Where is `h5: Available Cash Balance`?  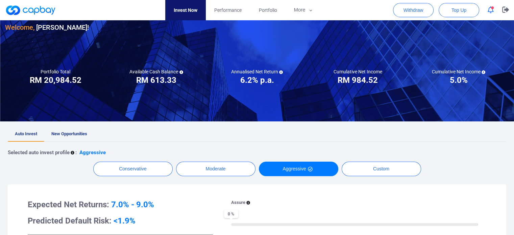
h5: Available Cash Balance is located at coordinates (156, 72).